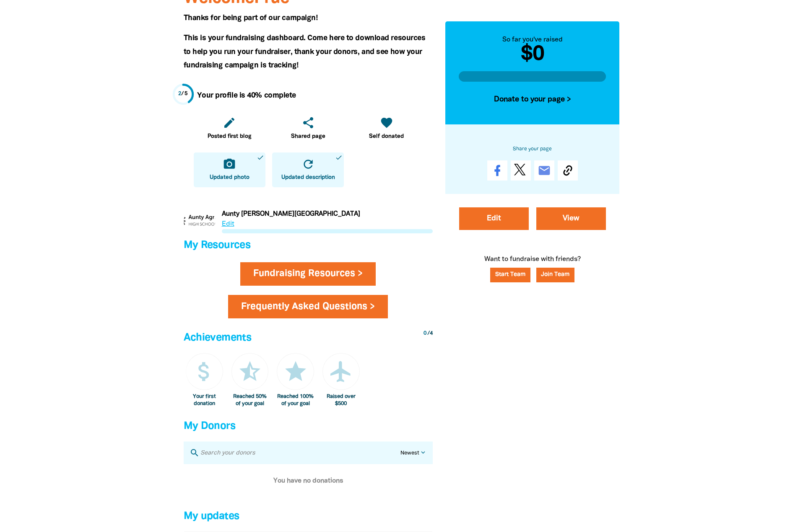 Image resolution: width=803 pixels, height=532 pixels. What do you see at coordinates (308, 137) in the screenshot?
I see `span: Shared page` at bounding box center [308, 137].